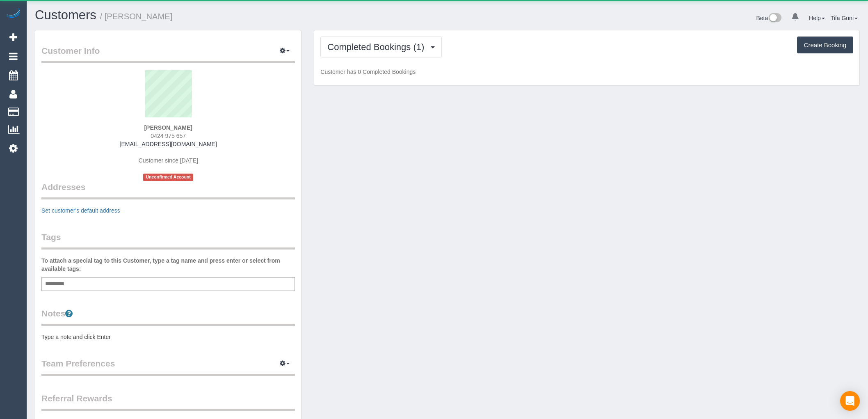 The image size is (868, 419). Describe the element at coordinates (587, 72) in the screenshot. I see `p: Customer has 0 Completed Bookings` at that location.